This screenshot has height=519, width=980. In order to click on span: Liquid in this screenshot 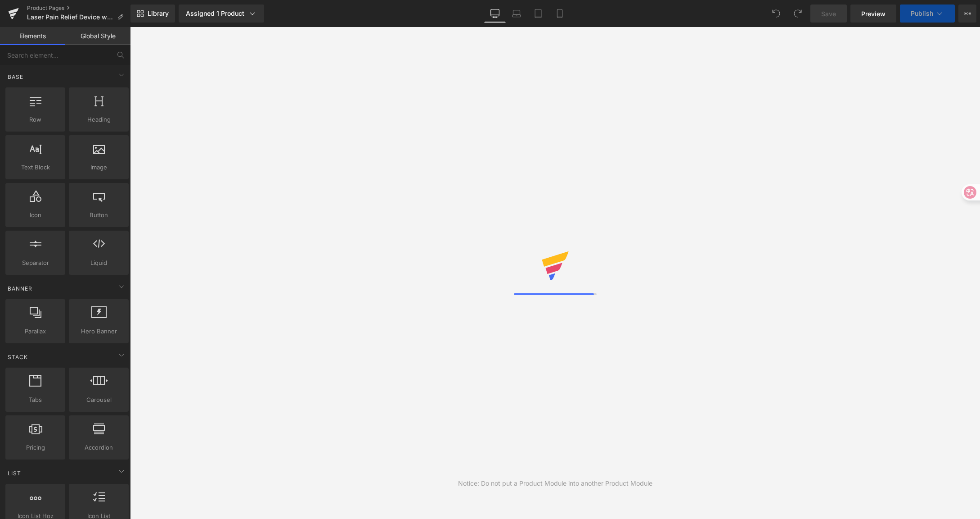, I will do `click(98, 262)`.